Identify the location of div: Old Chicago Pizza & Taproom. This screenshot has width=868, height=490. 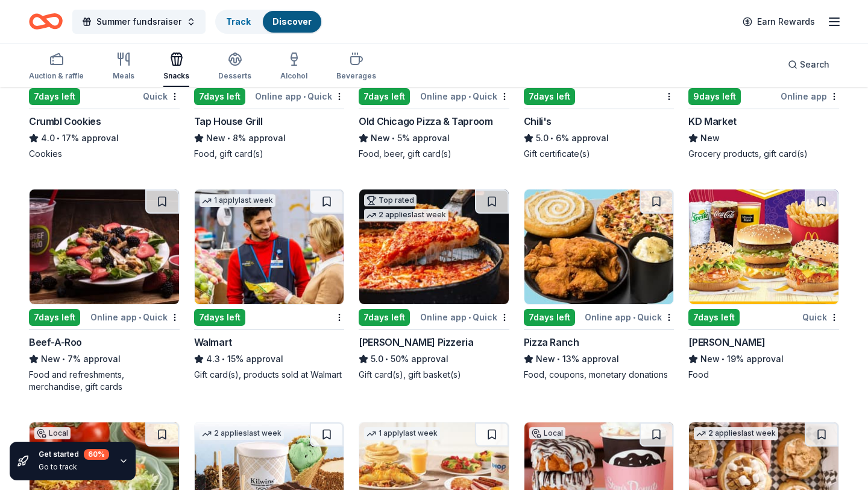
(425, 121).